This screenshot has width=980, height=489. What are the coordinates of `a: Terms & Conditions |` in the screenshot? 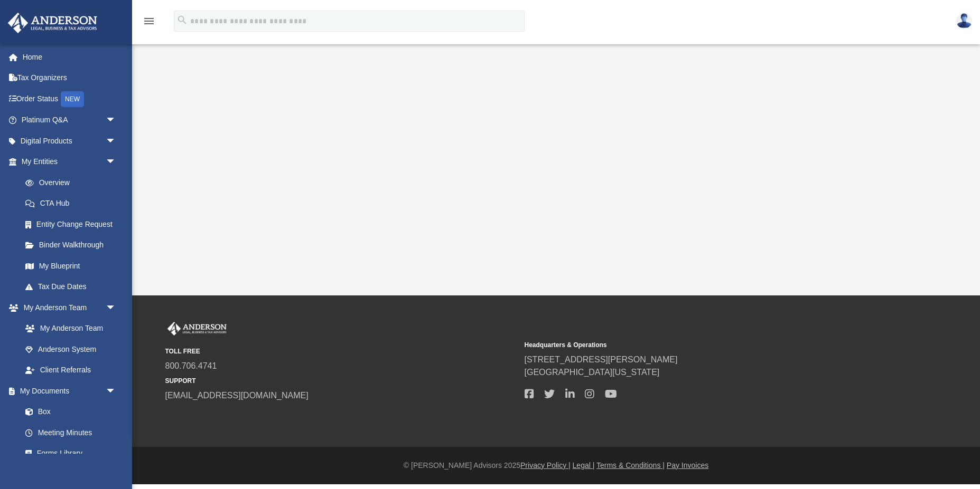 It's located at (630, 466).